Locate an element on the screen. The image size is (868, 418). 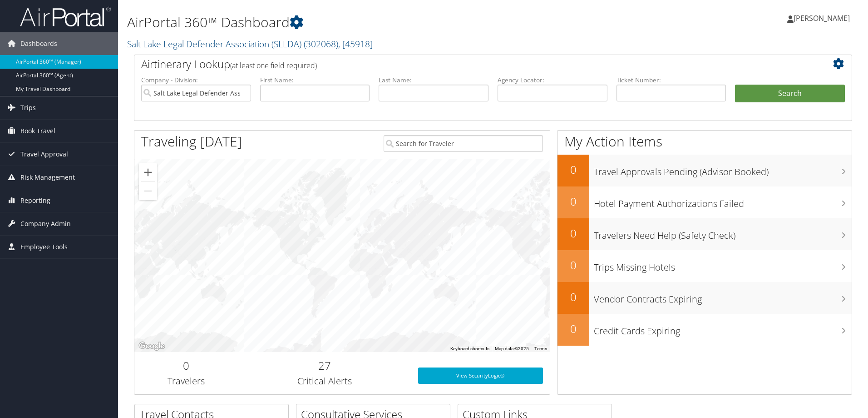
button: Keyboard shortcuts is located at coordinates (470, 349).